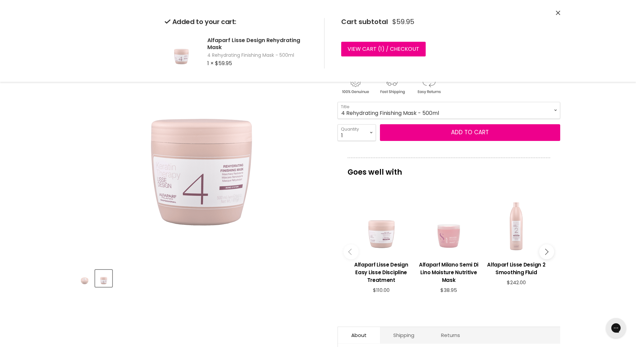 This screenshot has height=347, width=636. Describe the element at coordinates (359, 335) in the screenshot. I see `a: About` at that location.